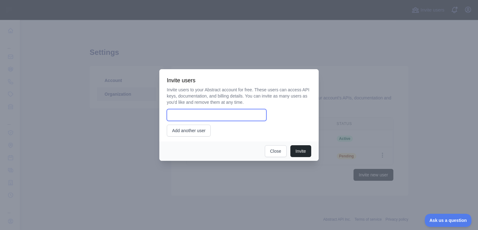 Image resolution: width=478 pixels, height=230 pixels. I want to click on button: Add another user, so click(189, 130).